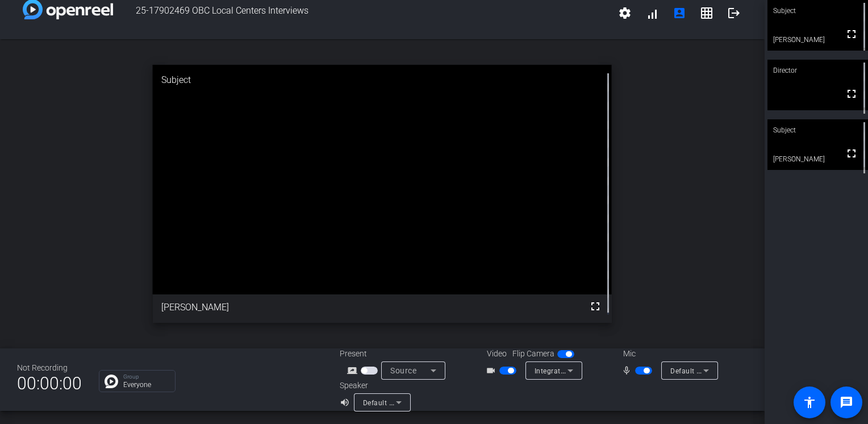  I want to click on span: Source, so click(404, 371).